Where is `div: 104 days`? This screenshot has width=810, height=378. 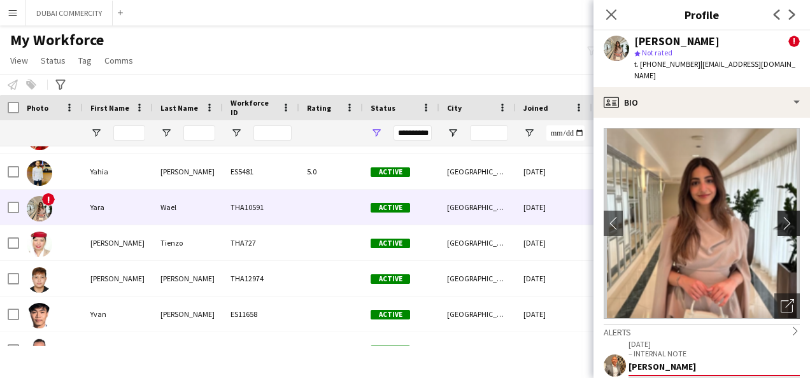 div: 104 days is located at coordinates (630, 207).